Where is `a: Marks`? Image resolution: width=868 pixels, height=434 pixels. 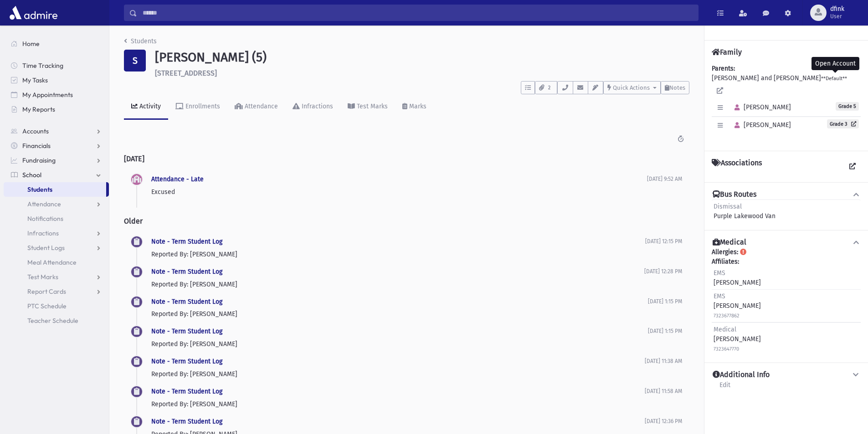
a: Marks is located at coordinates (414, 107).